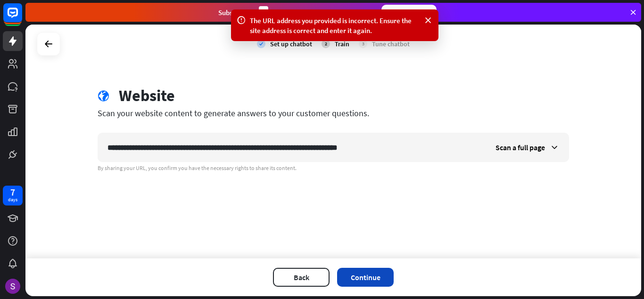  I want to click on div: By sharing your URL, you confirm you have the necessary rights to share its content., so click(333, 168).